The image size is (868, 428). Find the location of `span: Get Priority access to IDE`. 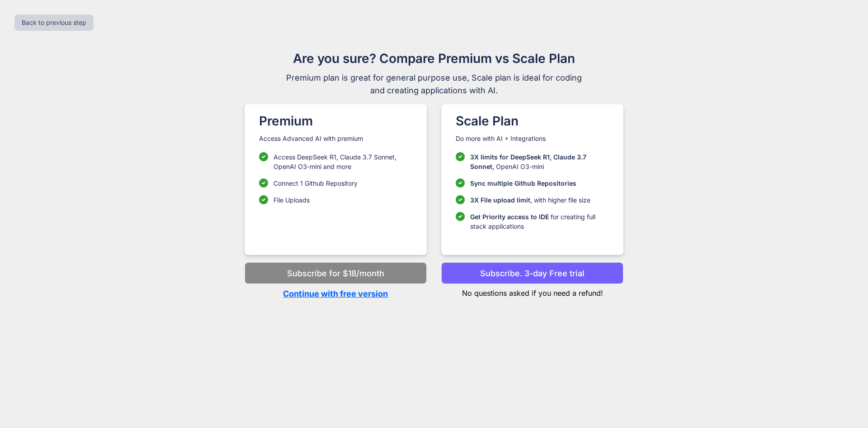

span: Get Priority access to IDE is located at coordinates (510, 216).